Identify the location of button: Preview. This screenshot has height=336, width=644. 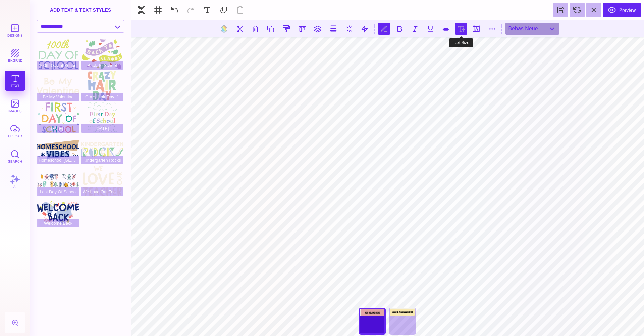
(622, 10).